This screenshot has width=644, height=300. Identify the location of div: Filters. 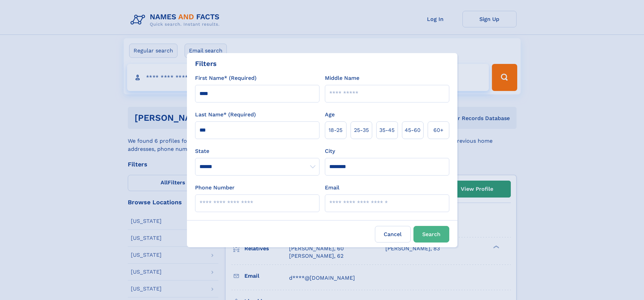
(206, 64).